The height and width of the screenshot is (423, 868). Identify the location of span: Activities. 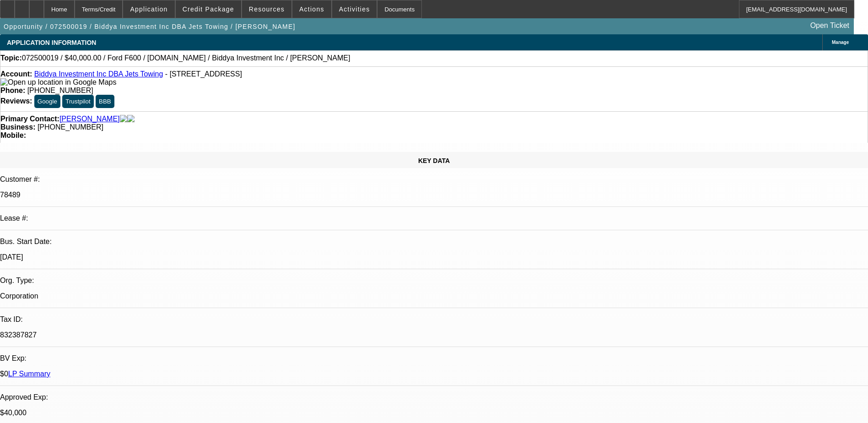
(355, 9).